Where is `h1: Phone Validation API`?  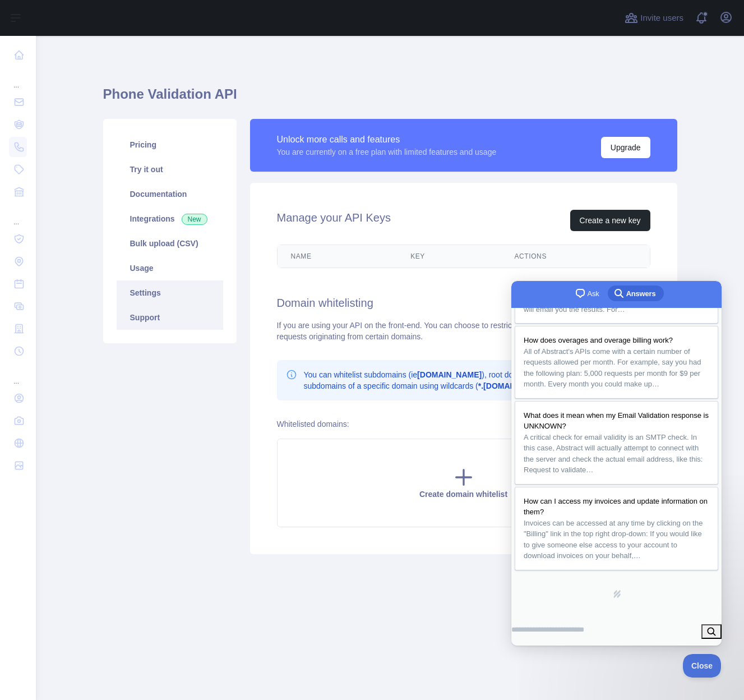 h1: Phone Validation API is located at coordinates (390, 99).